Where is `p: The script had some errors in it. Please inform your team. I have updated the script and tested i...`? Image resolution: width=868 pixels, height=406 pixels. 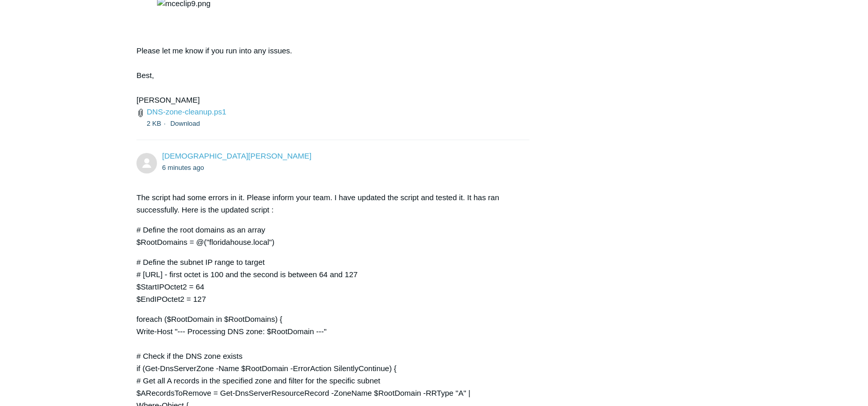
p: The script had some errors in it. Please inform your team. I have updated the script and tested i... is located at coordinates (328, 204).